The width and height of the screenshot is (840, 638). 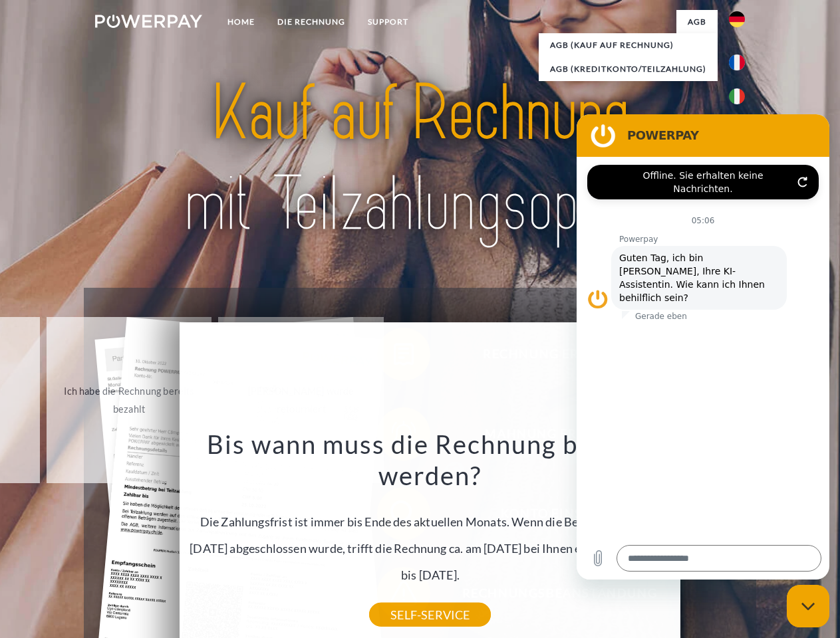 What do you see at coordinates (737, 62) in the screenshot?
I see `img: fr` at bounding box center [737, 62].